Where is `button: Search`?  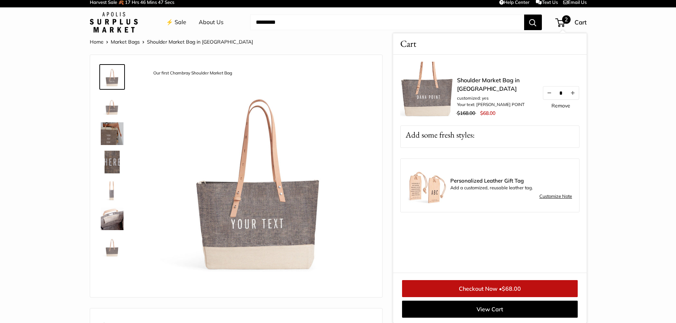 button: Search is located at coordinates (533, 22).